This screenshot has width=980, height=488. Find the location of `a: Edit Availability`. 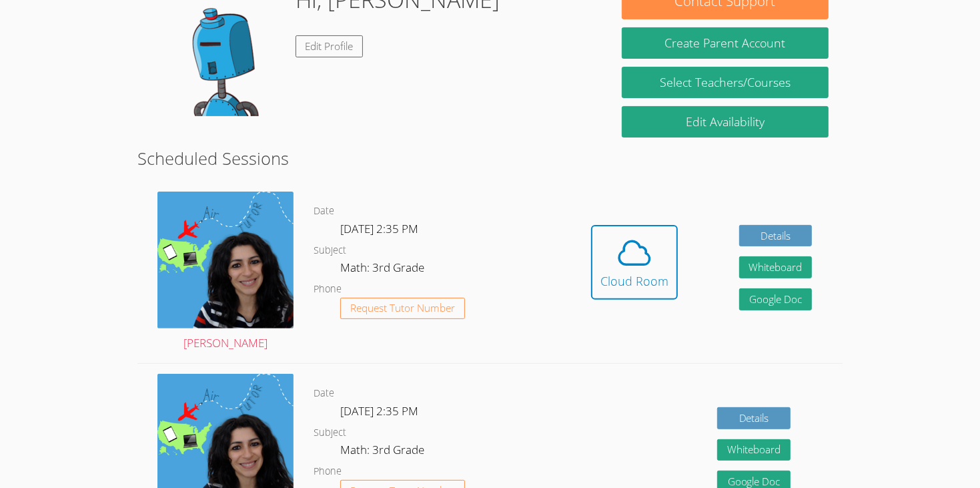

a: Edit Availability is located at coordinates (725, 122).